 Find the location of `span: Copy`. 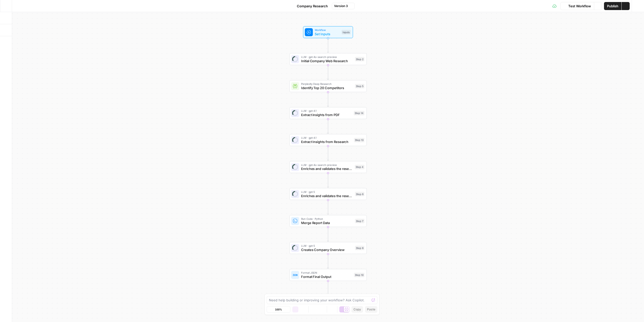

span: Copy is located at coordinates (357, 310).